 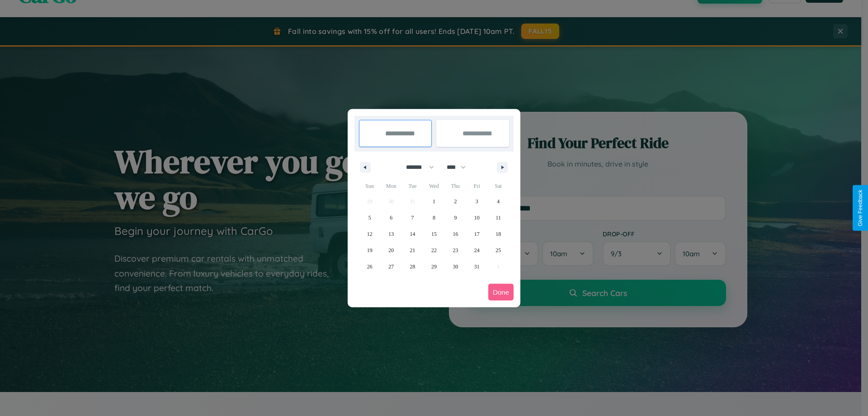 I want to click on button: 27, so click(x=391, y=266).